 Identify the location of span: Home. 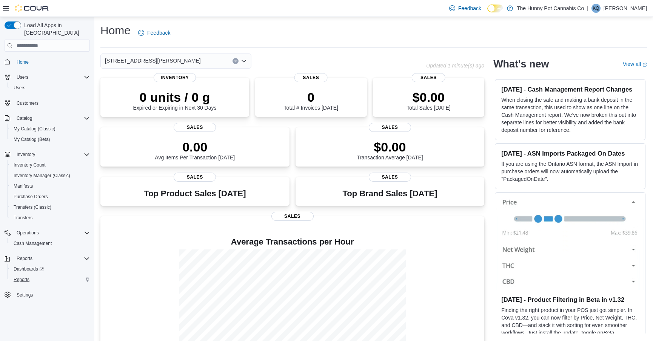
(23, 62).